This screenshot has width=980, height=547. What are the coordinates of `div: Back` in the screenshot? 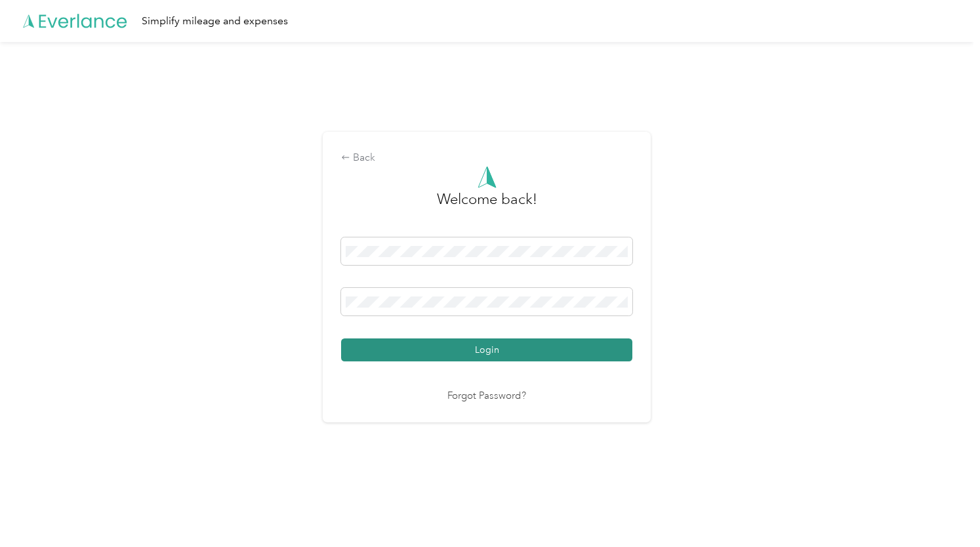 It's located at (487, 158).